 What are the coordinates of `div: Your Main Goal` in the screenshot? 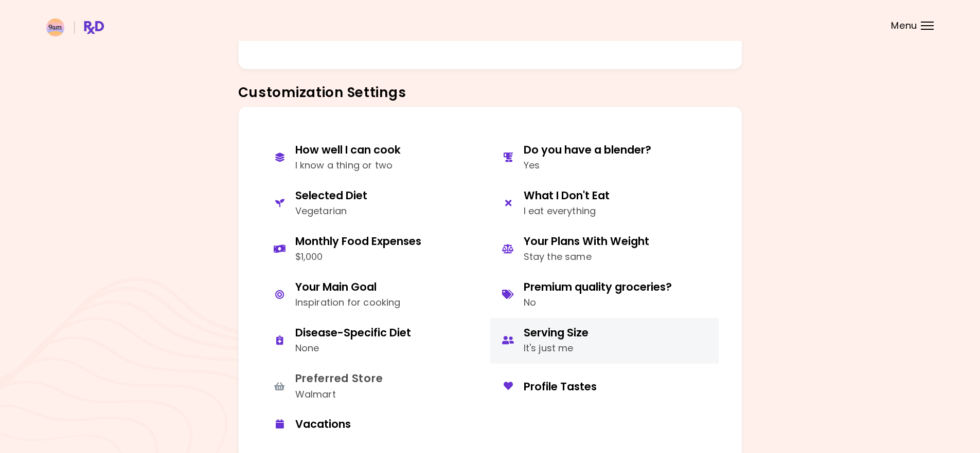 It's located at (348, 287).